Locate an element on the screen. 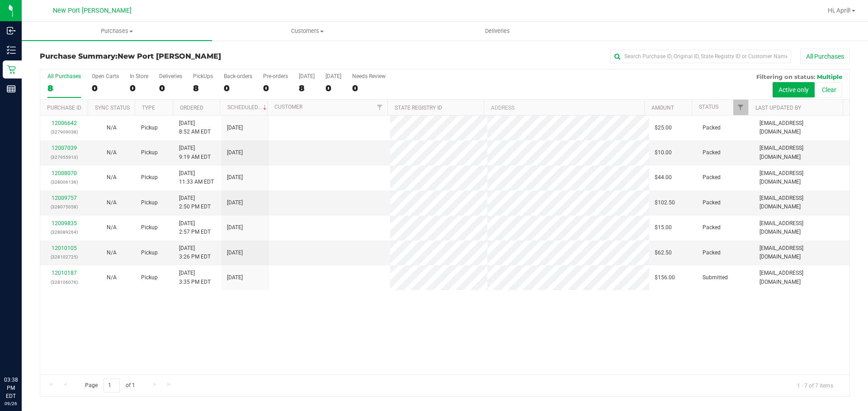  p: (328006136) is located at coordinates (64, 182).